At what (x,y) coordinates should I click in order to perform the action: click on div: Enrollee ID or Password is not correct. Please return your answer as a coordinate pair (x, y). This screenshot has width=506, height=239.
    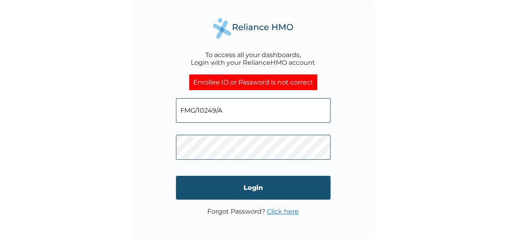
    Looking at the image, I should click on (253, 82).